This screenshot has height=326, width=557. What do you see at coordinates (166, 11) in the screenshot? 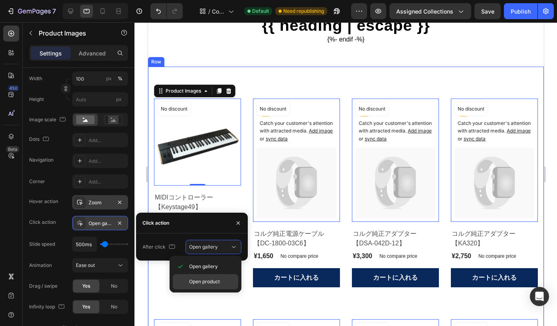
I see `div: Undo/Redo` at bounding box center [166, 11].